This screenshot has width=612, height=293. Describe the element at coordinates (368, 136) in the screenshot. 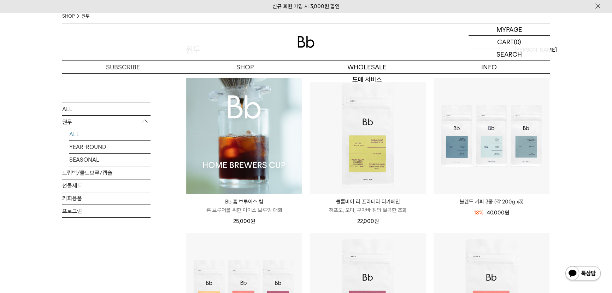

I see `a: 콜롬비아 라 프라데라 디카페인` at that location.